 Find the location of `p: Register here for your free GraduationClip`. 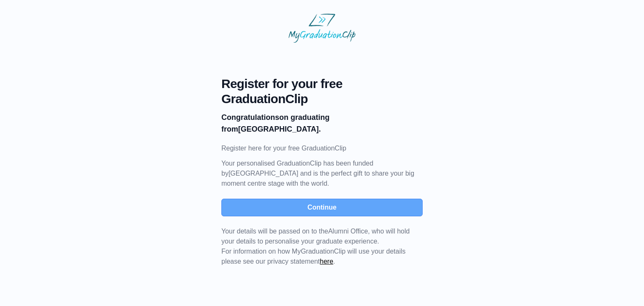

p: Register here for your free GraduationClip is located at coordinates (322, 149).